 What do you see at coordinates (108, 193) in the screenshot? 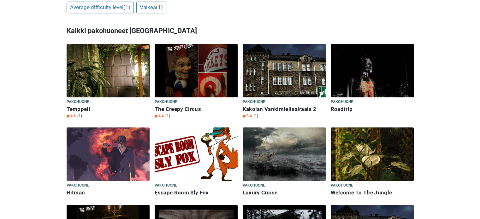
I see `h6: Hitman` at bounding box center [108, 193].